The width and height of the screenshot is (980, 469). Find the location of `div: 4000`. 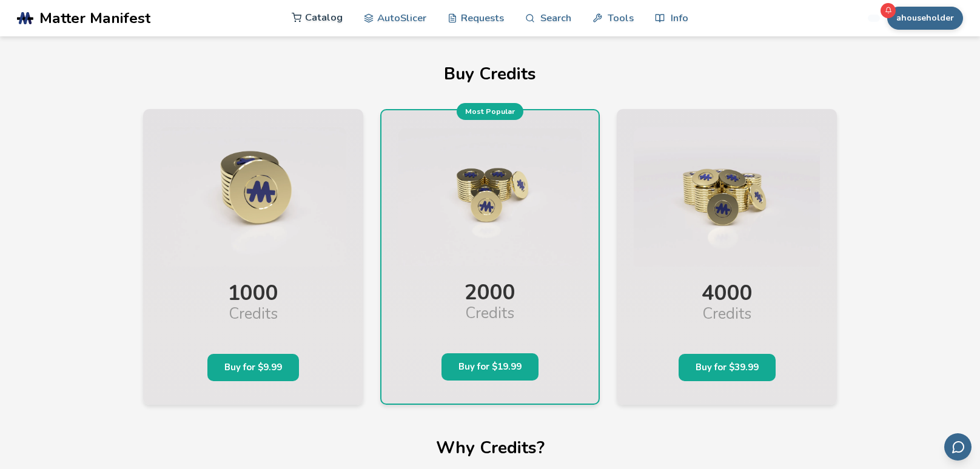

div: 4000 is located at coordinates (726, 287).